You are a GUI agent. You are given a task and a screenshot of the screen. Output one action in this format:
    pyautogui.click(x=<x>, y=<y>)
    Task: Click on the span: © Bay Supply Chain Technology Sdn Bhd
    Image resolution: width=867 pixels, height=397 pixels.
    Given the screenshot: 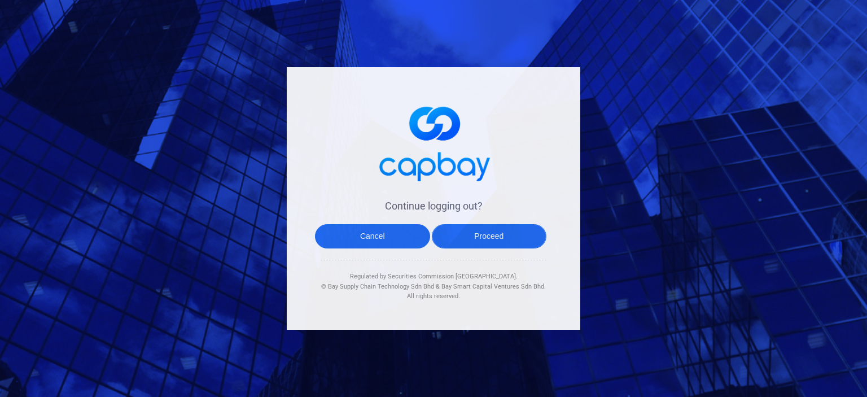 What is the action you would take?
    pyautogui.click(x=378, y=286)
    